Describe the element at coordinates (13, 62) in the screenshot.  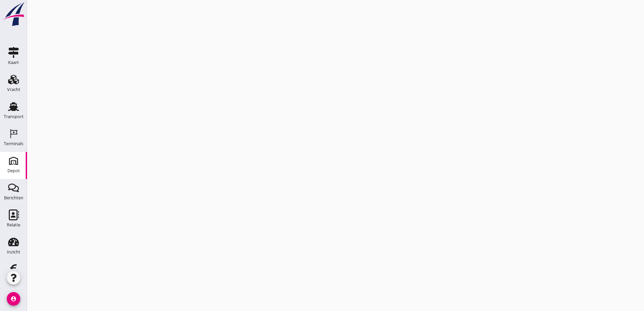
I see `div: Kaart` at that location.